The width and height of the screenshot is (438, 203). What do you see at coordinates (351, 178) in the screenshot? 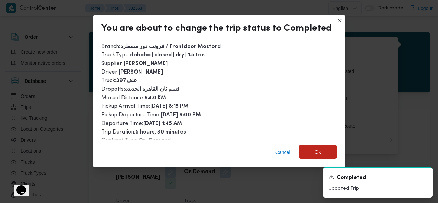
I see `span: Completed` at bounding box center [351, 178].